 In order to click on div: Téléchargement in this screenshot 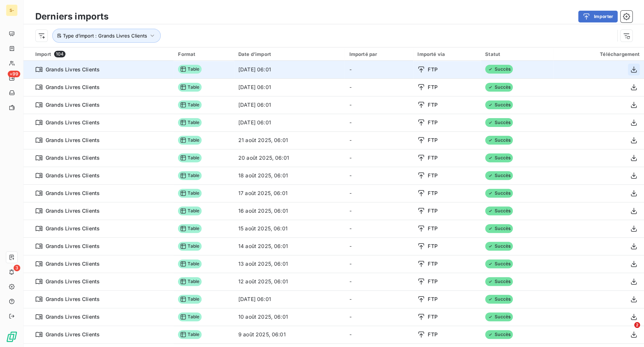, I will do `click(599, 54)`.